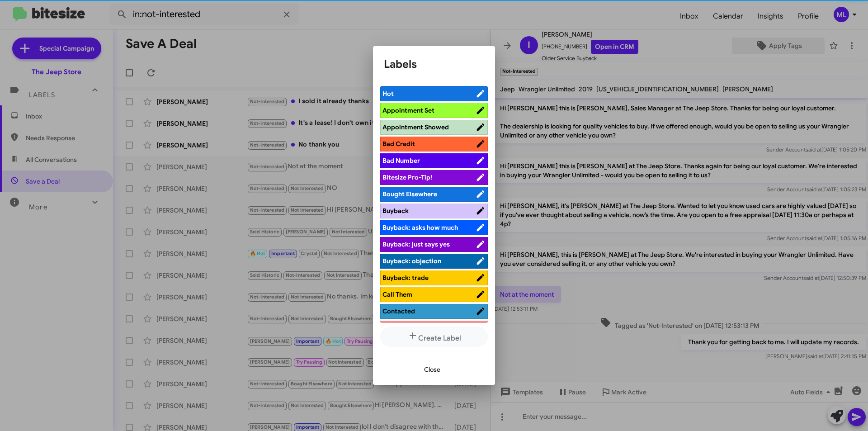  I want to click on h1: Labels, so click(434, 64).